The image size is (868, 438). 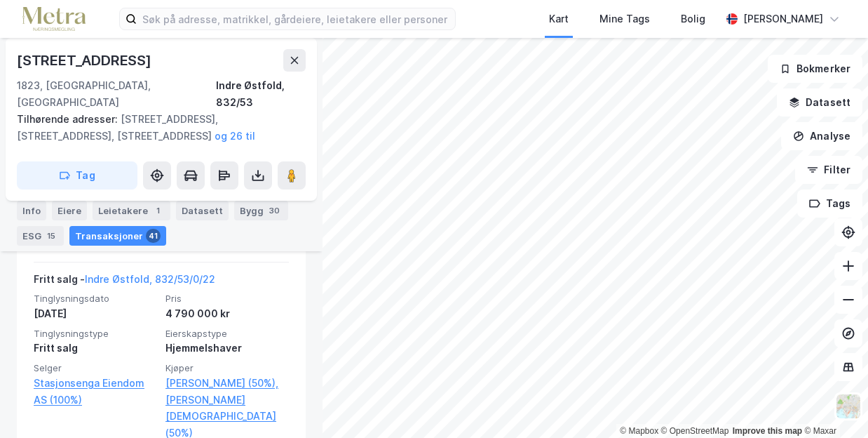 What do you see at coordinates (40, 236) in the screenshot?
I see `div: ESG` at bounding box center [40, 236].